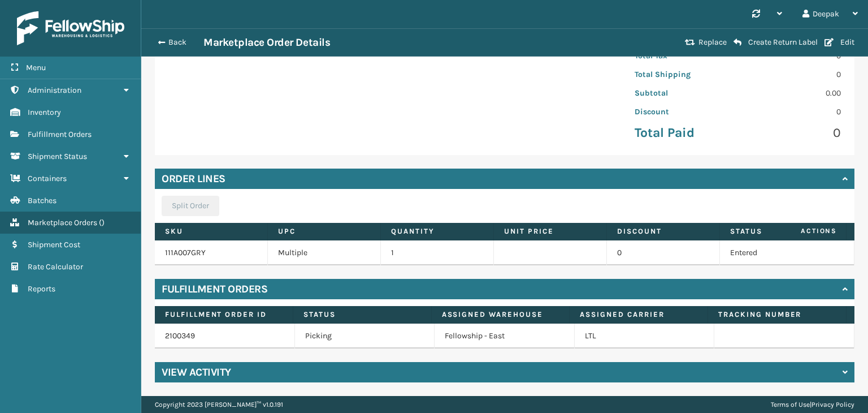 This screenshot has height=413, width=868. Describe the element at coordinates (211, 231) in the screenshot. I see `label: SKU` at that location.